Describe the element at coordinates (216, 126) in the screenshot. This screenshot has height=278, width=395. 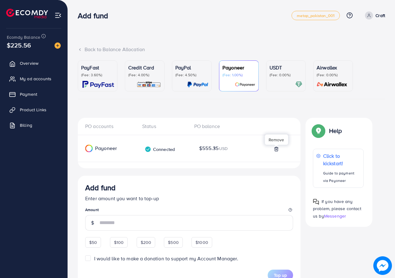
I see `div: PO balance` at that location.